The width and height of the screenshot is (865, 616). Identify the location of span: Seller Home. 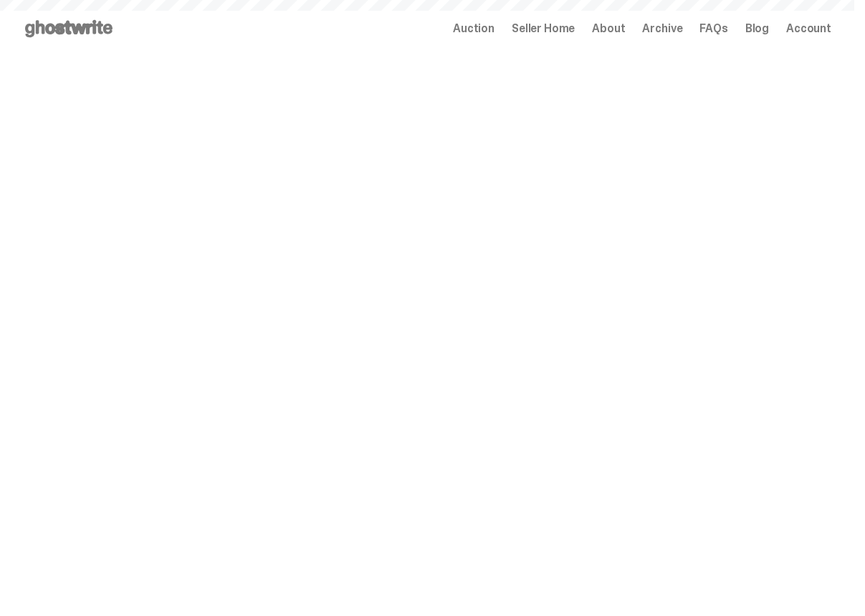
(543, 29).